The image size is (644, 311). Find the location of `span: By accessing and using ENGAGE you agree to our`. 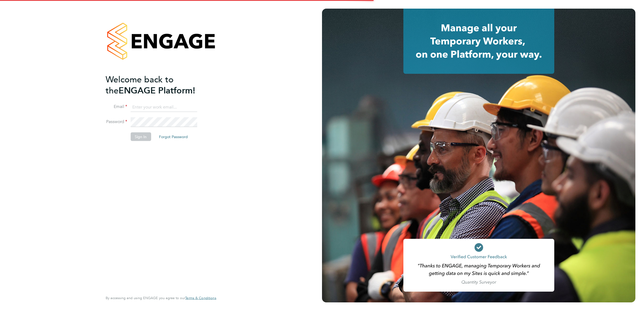

span: By accessing and using ENGAGE you agree to our is located at coordinates (161, 298).